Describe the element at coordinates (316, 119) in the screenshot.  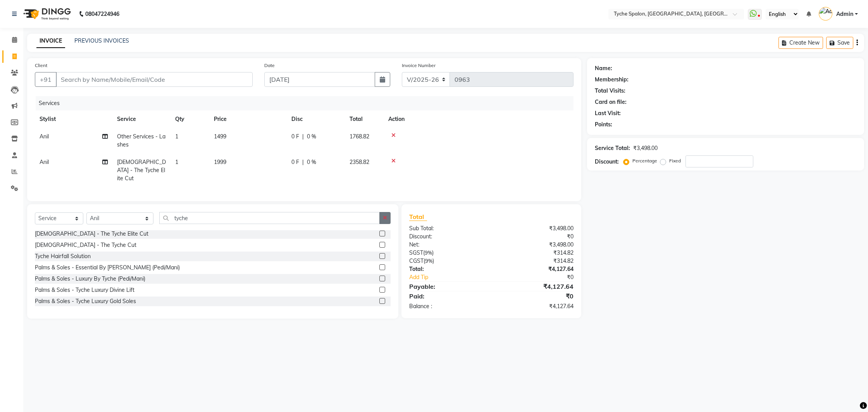
I see `th: Disc` at that location.